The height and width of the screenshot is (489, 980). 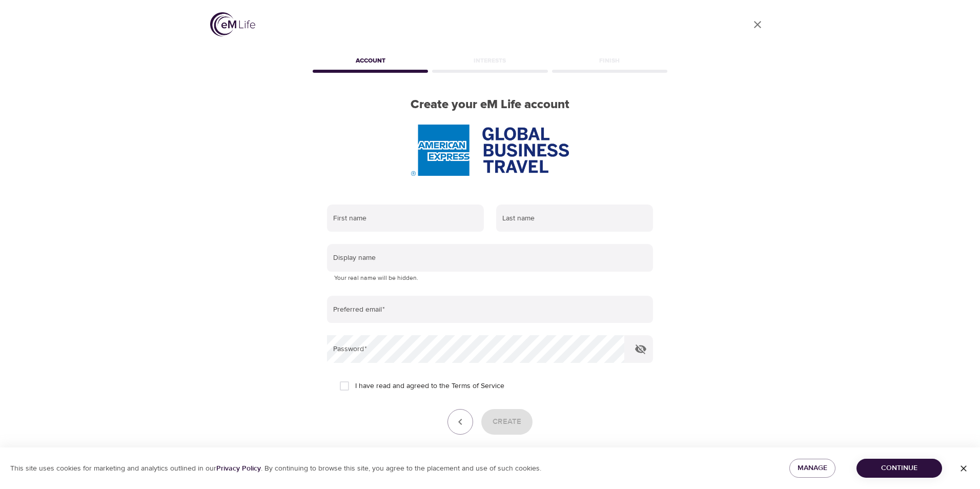 I want to click on h2: Create your eM Life account, so click(x=490, y=105).